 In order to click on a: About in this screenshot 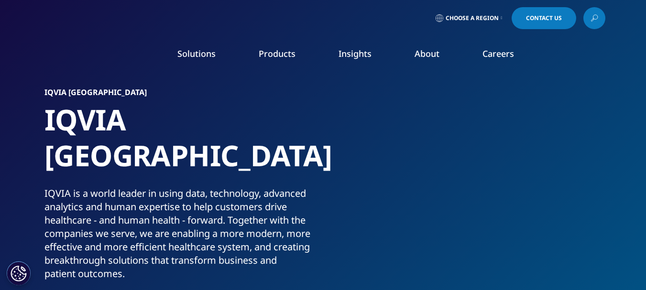, I will do `click(427, 54)`.